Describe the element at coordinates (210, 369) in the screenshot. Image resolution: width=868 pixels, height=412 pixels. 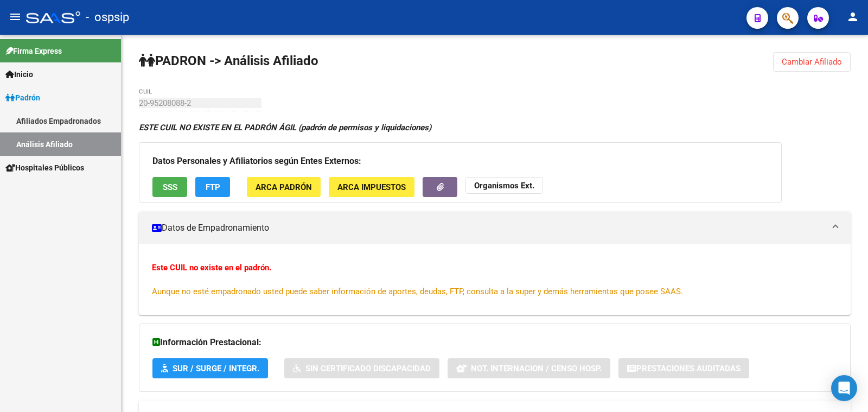
I see `button: SUR / SURGE / INTEGR.` at that location.